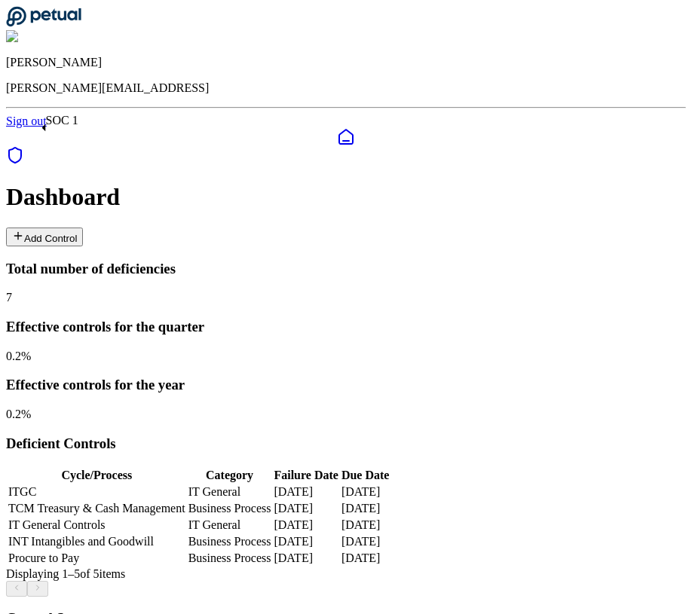 The image size is (692, 614). What do you see at coordinates (230, 476) in the screenshot?
I see `th: Category` at bounding box center [230, 476].